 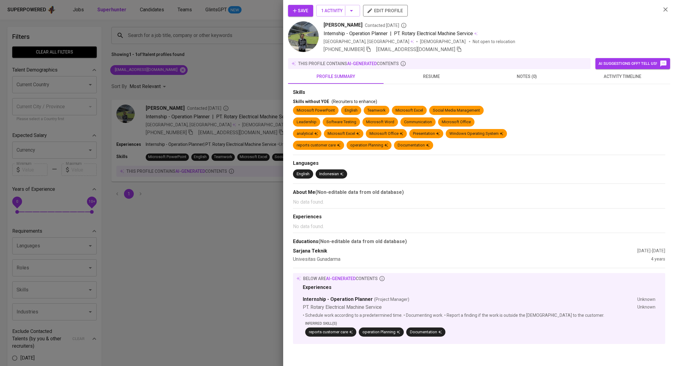 I want to click on div: Univesitas Gunadarma, so click(x=472, y=259).